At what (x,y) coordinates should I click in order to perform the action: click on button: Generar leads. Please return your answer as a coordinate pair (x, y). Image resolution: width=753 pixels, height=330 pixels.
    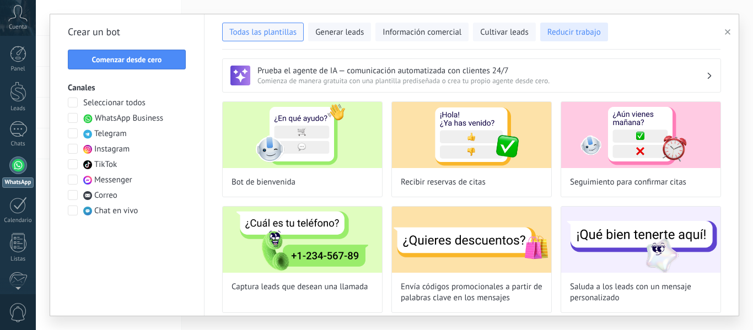
    Looking at the image, I should click on (340, 32).